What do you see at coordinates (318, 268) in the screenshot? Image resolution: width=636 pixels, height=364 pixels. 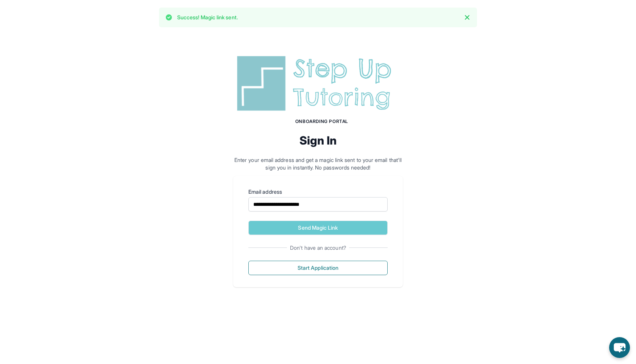 I see `a: Start Application` at bounding box center [318, 268].